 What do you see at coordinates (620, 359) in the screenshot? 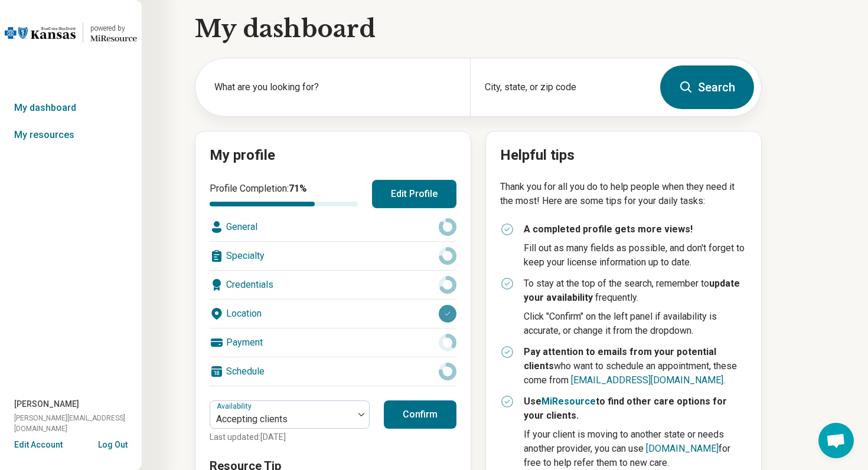
I see `strong: Pay attention to emails from your potential clients` at bounding box center [620, 359].